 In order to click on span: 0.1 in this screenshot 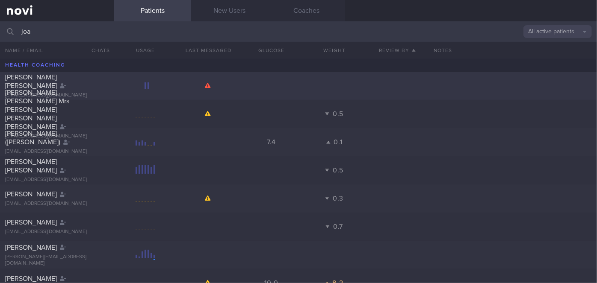, I will do `click(338, 142)`.